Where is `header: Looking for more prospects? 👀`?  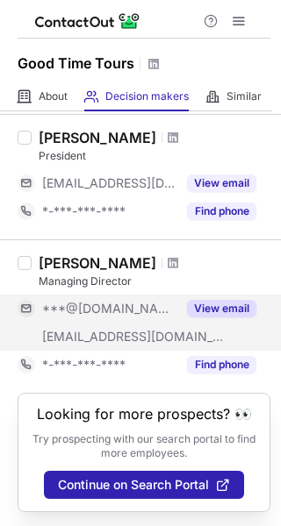 header: Looking for more prospects? 👀 is located at coordinates (144, 414).